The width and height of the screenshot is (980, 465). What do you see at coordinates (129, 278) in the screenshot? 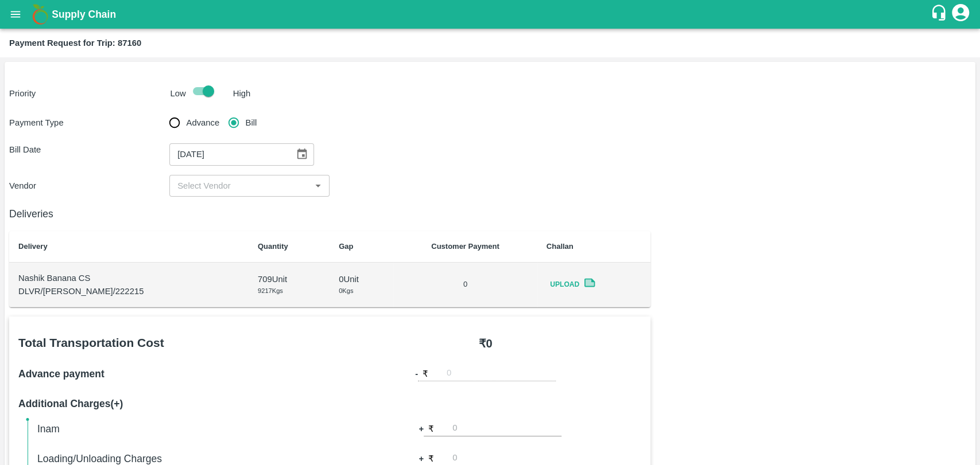
I see `p: Nashik Banana CS` at bounding box center [129, 278].